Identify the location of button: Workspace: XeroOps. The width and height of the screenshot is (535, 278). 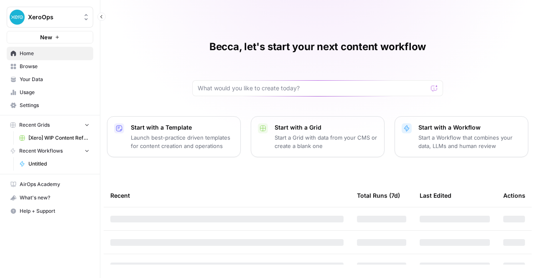
(50, 17).